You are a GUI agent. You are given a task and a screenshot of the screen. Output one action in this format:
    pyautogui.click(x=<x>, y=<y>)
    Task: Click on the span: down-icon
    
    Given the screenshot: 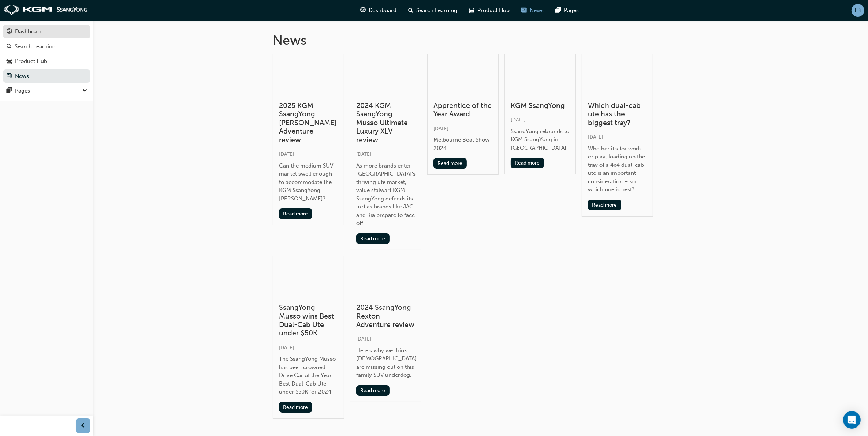 What is the action you would take?
    pyautogui.click(x=85, y=91)
    